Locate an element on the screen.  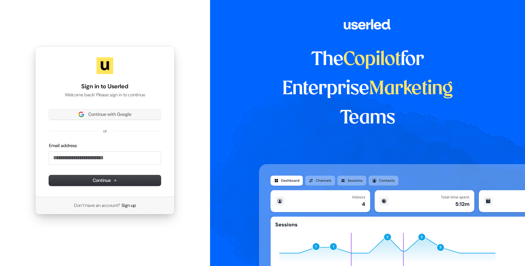
p: or is located at coordinates (105, 131).